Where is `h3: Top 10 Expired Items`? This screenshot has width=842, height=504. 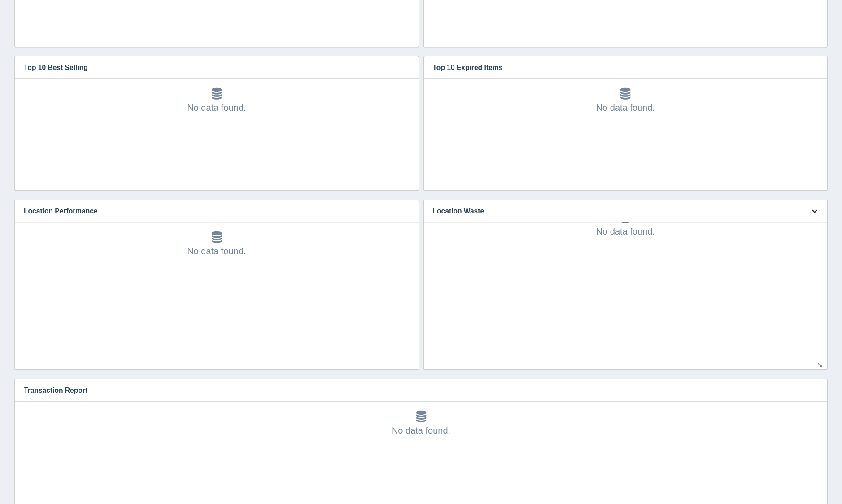 h3: Top 10 Expired Items is located at coordinates (619, 68).